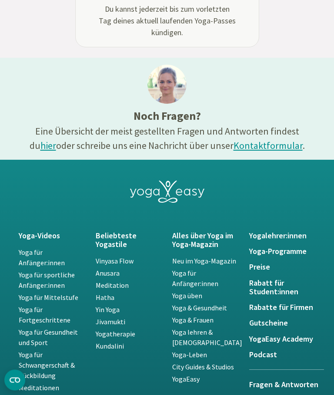  I want to click on a: Yoga & Gesundheit, so click(199, 308).